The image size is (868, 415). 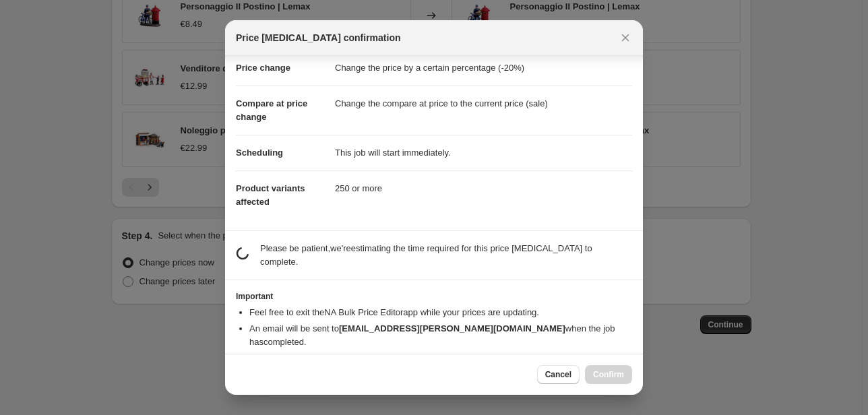 What do you see at coordinates (559, 375) in the screenshot?
I see `span: Cancel` at bounding box center [559, 375].